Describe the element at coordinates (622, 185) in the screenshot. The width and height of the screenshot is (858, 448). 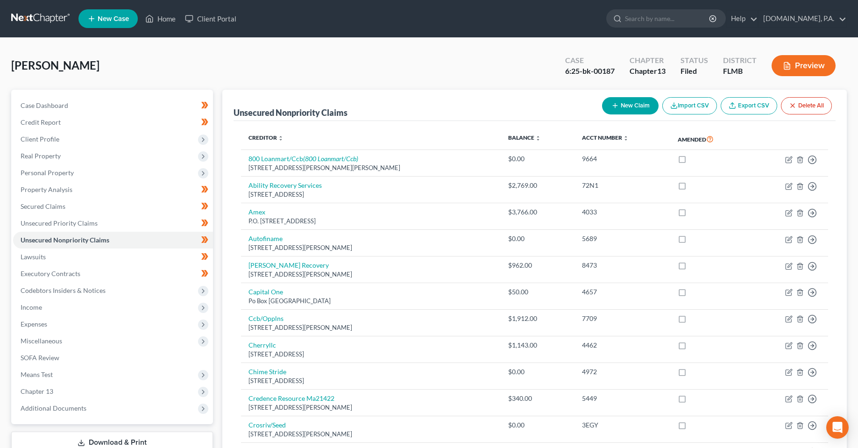
I see `div: 72N1` at that location.